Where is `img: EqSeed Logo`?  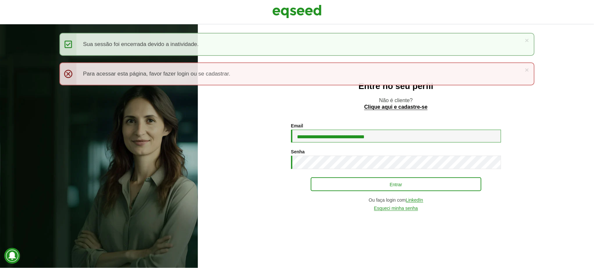 img: EqSeed Logo is located at coordinates (297, 11).